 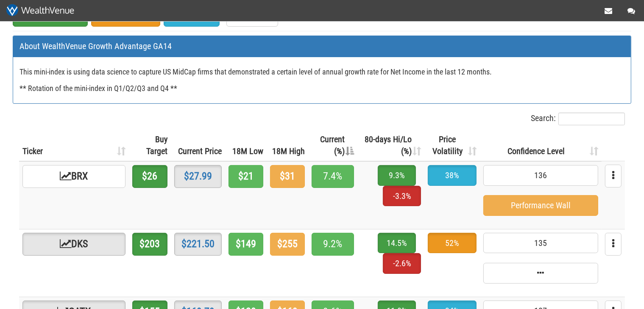 What do you see at coordinates (333, 177) in the screenshot?
I see `span: 7.4%` at bounding box center [333, 177].